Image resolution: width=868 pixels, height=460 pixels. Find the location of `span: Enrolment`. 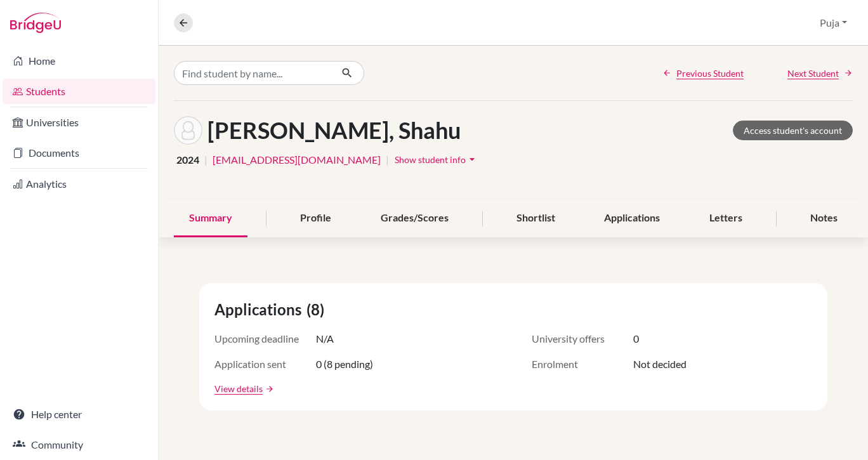

span: Enrolment is located at coordinates (583, 364).